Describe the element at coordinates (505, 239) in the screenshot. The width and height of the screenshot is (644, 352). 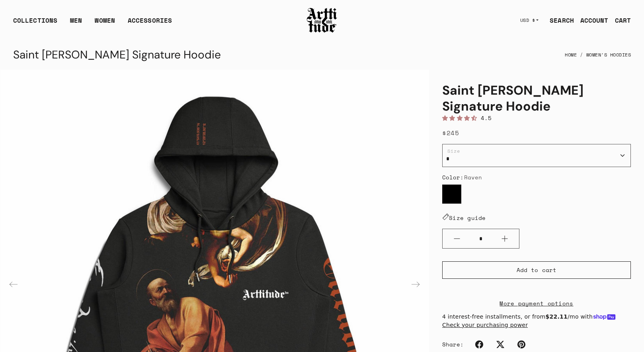
I see `button: Plus` at that location.